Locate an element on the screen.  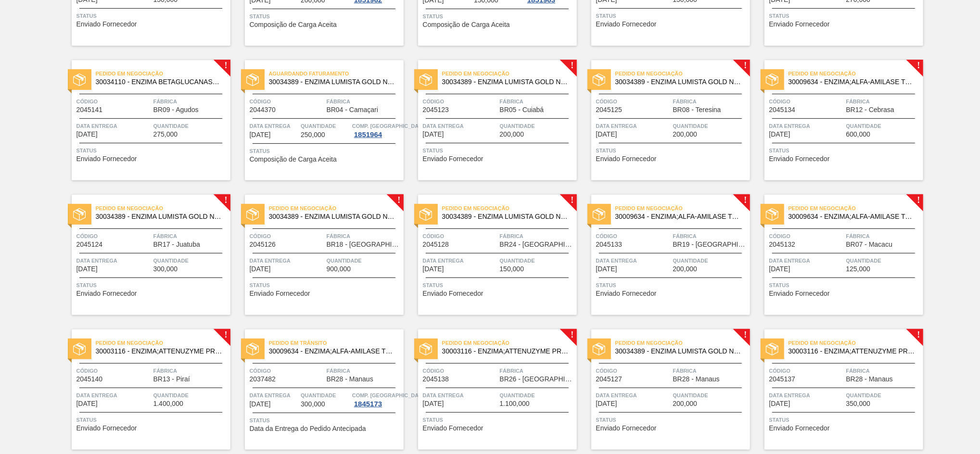
span: 17/10/2025 is located at coordinates (261, 135).